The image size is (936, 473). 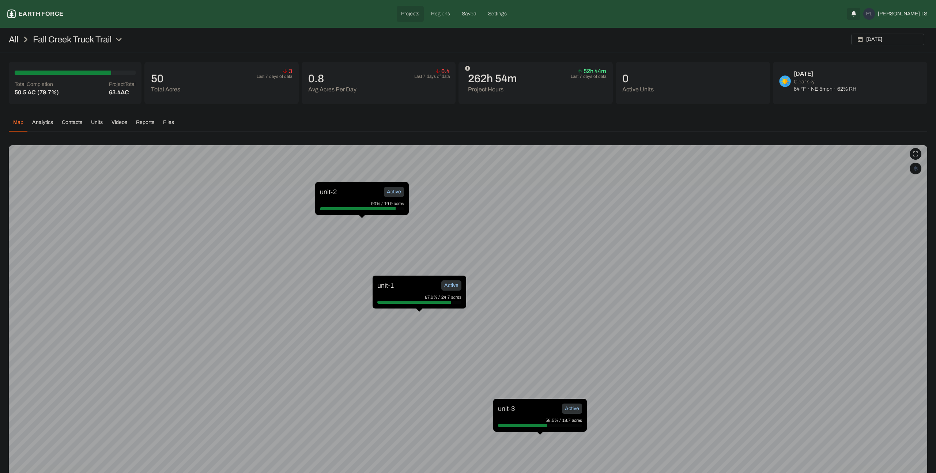 I want to click on p: Clear sky, so click(x=824, y=82).